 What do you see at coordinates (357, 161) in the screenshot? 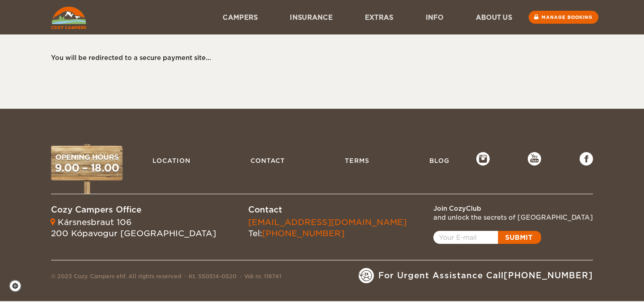
I see `a: Terms` at bounding box center [357, 161].